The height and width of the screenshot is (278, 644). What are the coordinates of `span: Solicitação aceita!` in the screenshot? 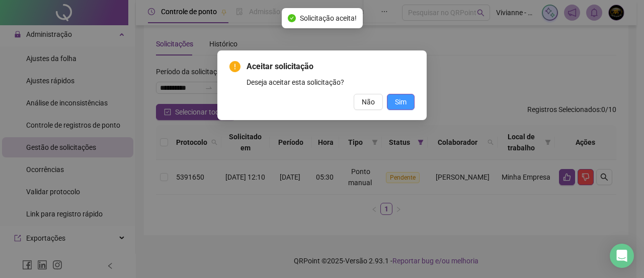 It's located at (328, 18).